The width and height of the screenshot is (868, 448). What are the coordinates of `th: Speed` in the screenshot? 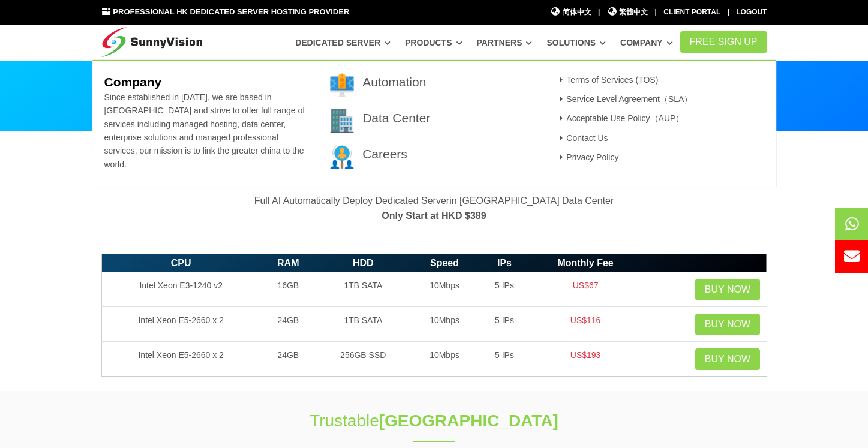 It's located at (444, 263).